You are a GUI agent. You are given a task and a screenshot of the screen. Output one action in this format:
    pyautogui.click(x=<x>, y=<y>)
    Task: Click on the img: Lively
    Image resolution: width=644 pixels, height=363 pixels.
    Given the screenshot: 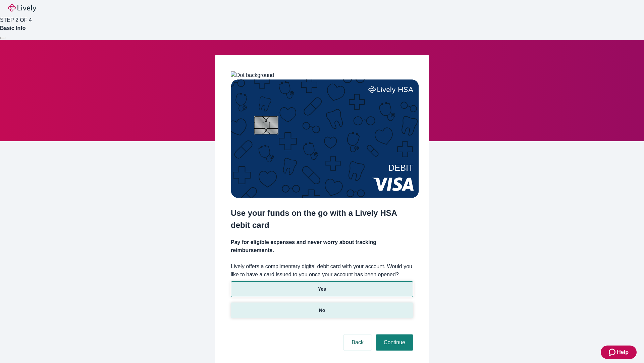 What is the action you would take?
    pyautogui.click(x=22, y=8)
    